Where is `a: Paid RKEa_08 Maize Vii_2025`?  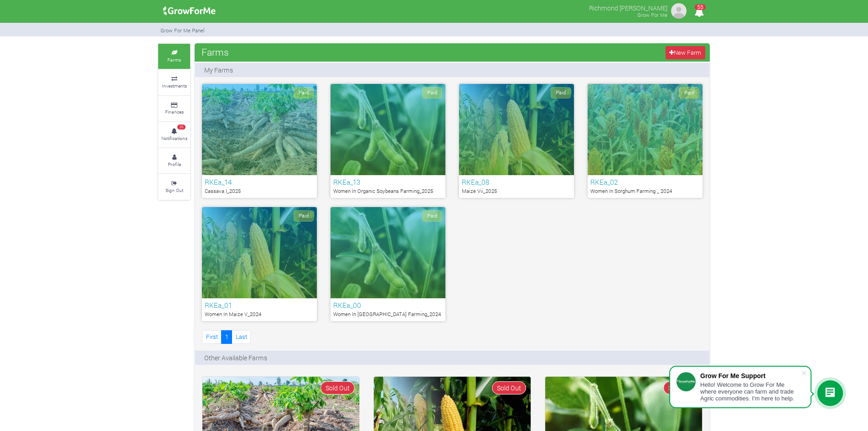
a: Paid RKEa_08 Maize Vii_2025 is located at coordinates (517, 141).